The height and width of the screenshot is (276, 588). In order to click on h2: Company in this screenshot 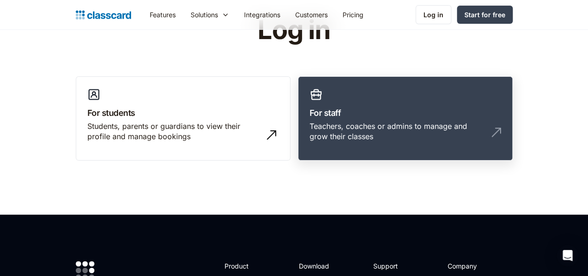, I will do `click(478, 265)`.